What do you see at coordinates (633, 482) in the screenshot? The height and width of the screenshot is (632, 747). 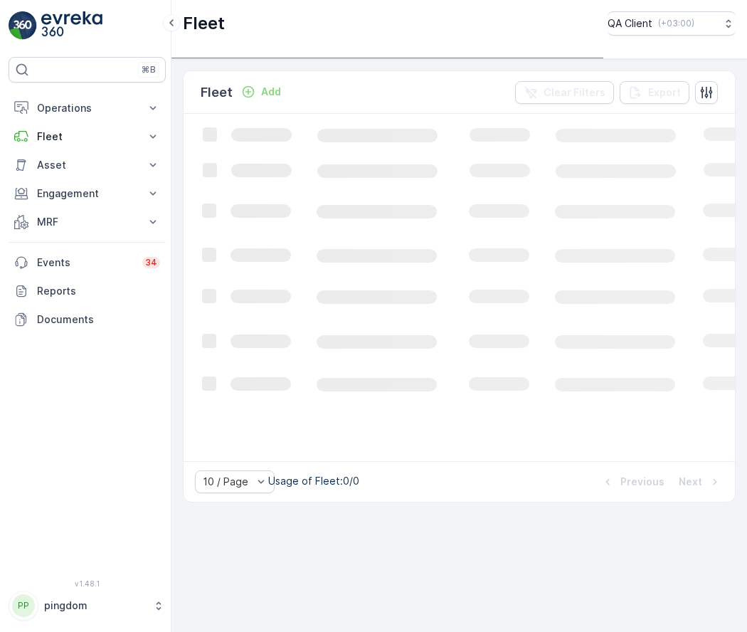 I see `button: Previous` at bounding box center [633, 482].